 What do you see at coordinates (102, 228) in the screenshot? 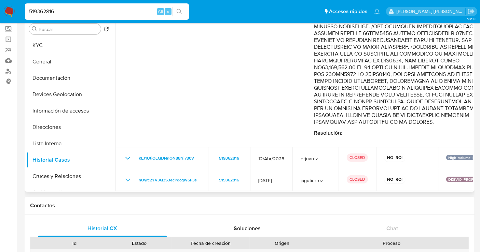
I see `span: Historial CX` at bounding box center [102, 228].